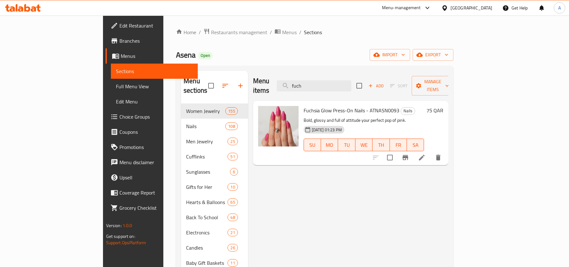  What do you see at coordinates (152, 117) in the screenshot?
I see `a: Choice Groups` at bounding box center [152, 117].